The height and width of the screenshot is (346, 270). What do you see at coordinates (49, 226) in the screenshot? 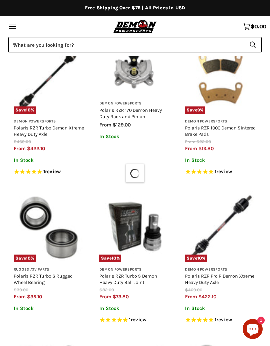
I see `a: Polaris RZR Turbo S Rugged Wheel BearingSave10%` at bounding box center [49, 226].